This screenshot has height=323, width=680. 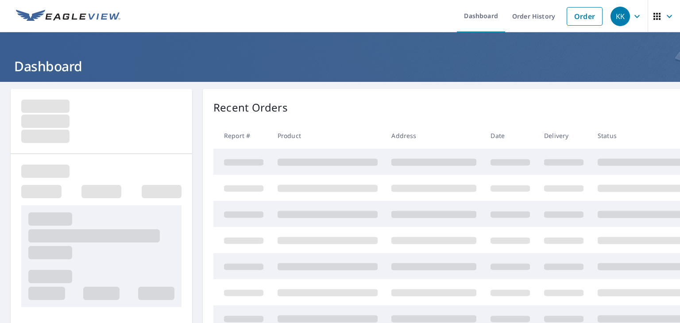 I want to click on th: Date, so click(x=510, y=135).